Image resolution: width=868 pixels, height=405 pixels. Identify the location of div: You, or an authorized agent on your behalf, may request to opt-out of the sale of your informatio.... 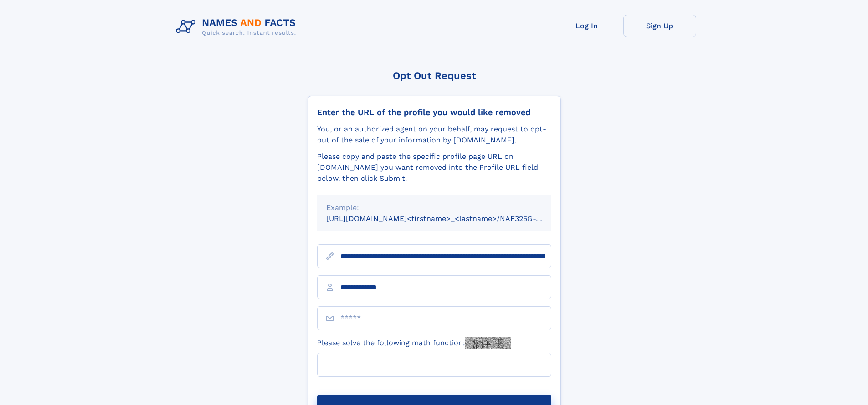
(434, 134).